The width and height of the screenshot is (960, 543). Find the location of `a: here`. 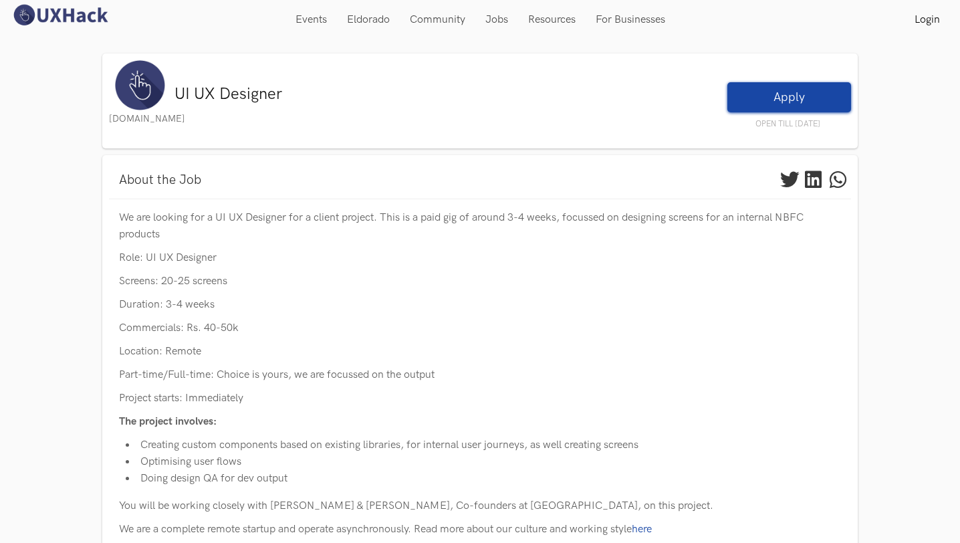

a: here is located at coordinates (642, 529).